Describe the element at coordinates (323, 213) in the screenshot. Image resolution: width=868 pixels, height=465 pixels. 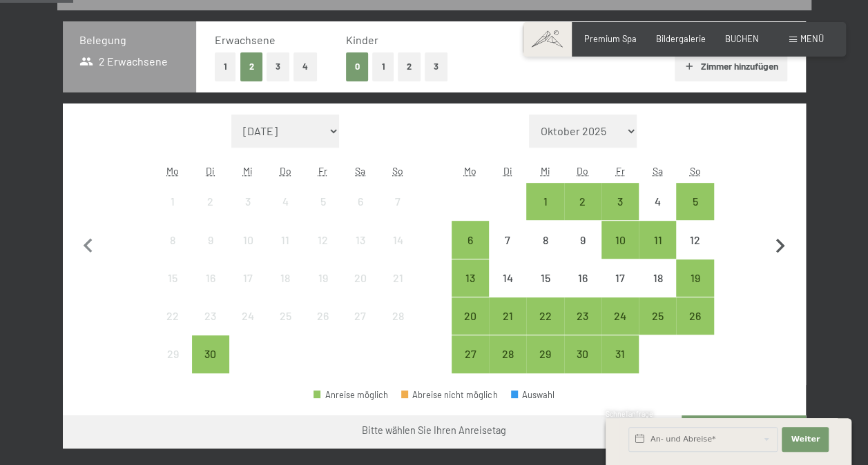
I see `div: 5` at that location.